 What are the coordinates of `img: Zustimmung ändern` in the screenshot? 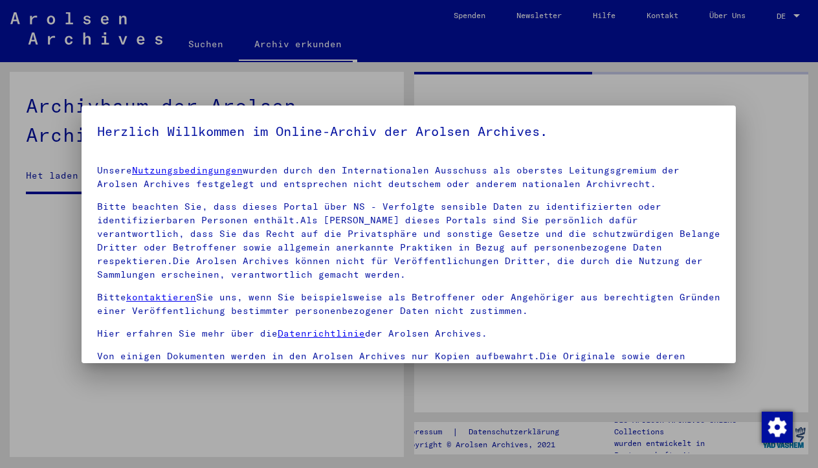 It's located at (777, 427).